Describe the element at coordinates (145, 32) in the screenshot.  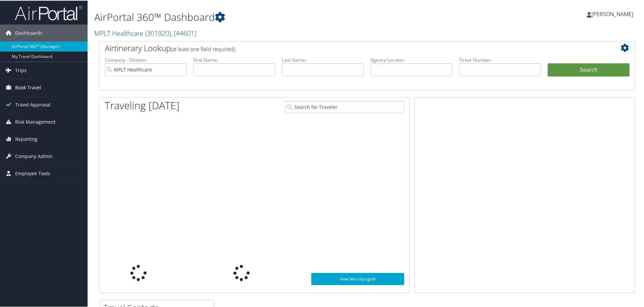
I see `a: MPLT Healthcare` at that location.